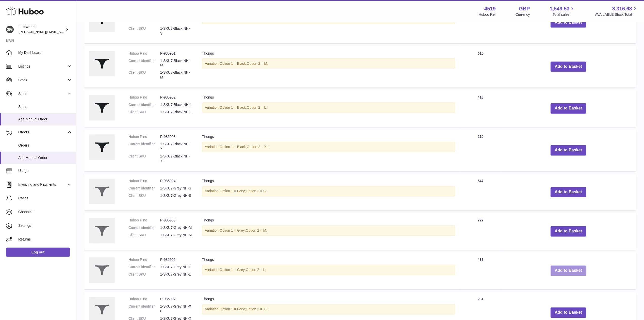  I want to click on span: Add Manual Order, so click(45, 119).